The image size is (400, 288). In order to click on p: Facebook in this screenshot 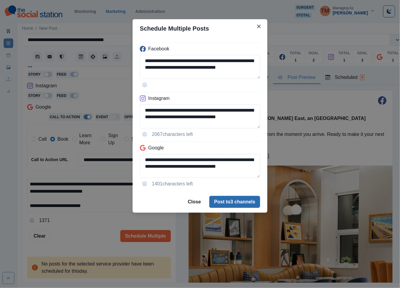, I will do `click(159, 49)`.